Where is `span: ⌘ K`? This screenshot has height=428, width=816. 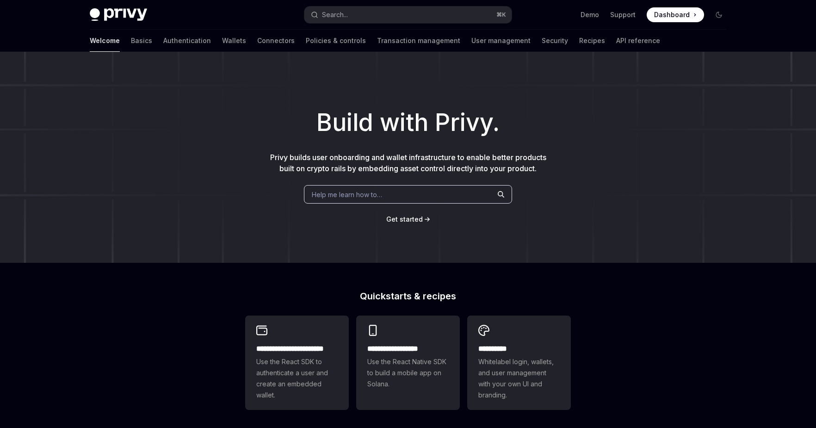
span: ⌘ K is located at coordinates (501, 15).